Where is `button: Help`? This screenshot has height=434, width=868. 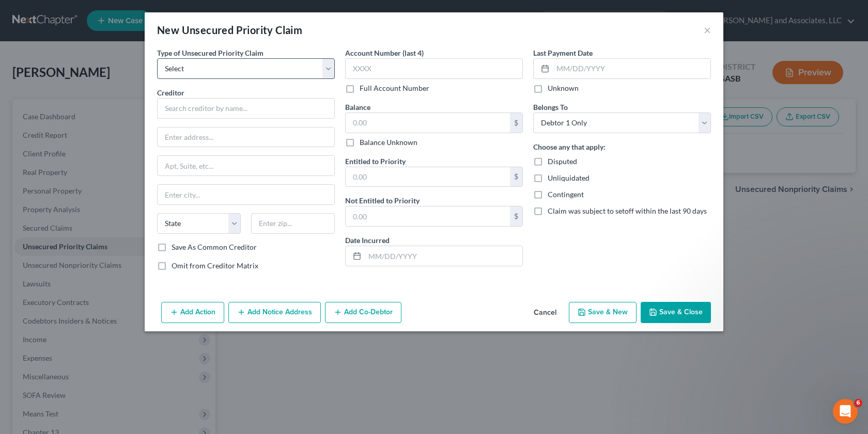
button: Help is located at coordinates (172, 343).